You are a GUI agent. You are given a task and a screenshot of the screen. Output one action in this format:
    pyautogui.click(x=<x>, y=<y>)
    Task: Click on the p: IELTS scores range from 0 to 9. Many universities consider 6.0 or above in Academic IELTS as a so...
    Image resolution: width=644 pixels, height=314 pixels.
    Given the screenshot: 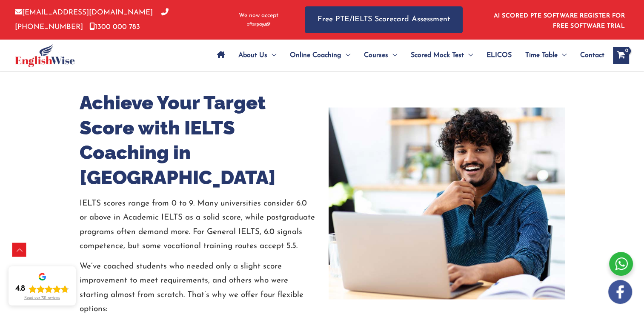 What is the action you would take?
    pyautogui.click(x=198, y=225)
    